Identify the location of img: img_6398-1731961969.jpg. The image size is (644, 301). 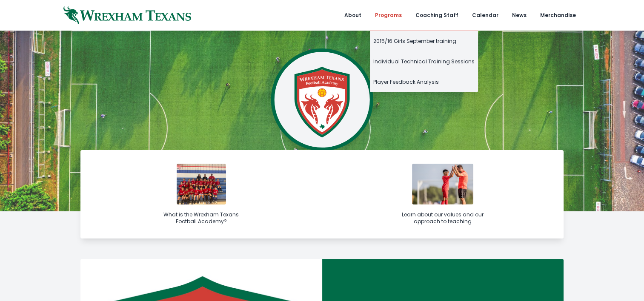
(201, 184).